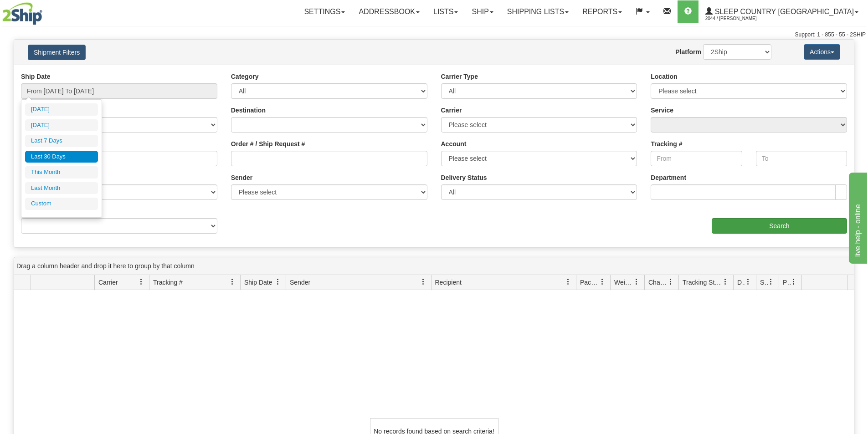  What do you see at coordinates (696, 158) in the screenshot?
I see `input: From` at bounding box center [696, 158].